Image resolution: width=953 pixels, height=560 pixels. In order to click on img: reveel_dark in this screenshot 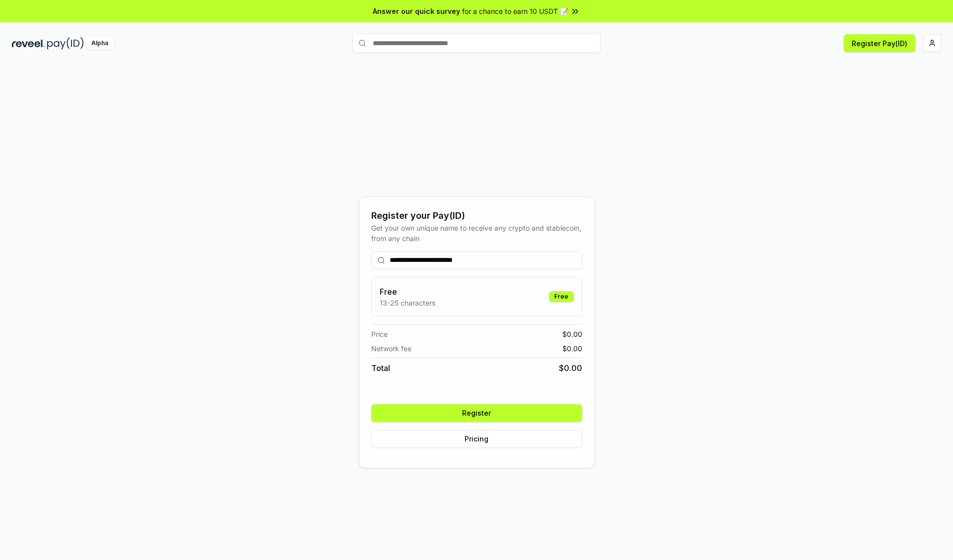, I will do `click(28, 43)`.